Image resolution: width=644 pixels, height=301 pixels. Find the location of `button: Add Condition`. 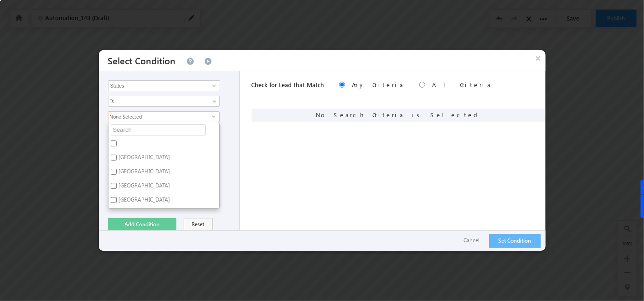

button: Add Condition is located at coordinates (142, 225).